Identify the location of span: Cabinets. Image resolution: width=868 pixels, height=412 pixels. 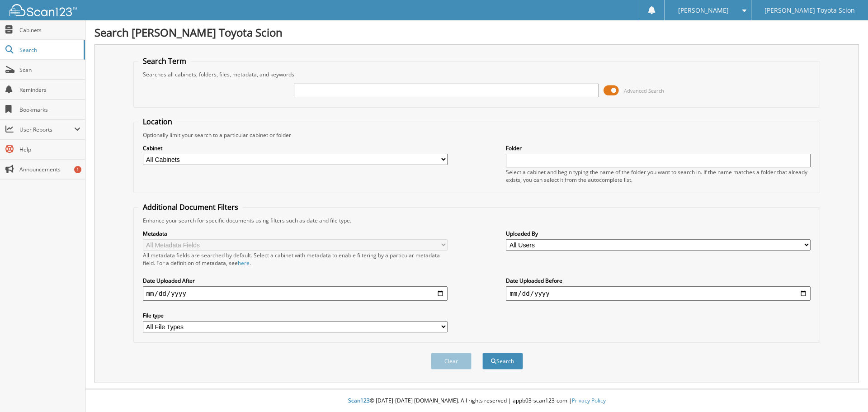
(50, 30).